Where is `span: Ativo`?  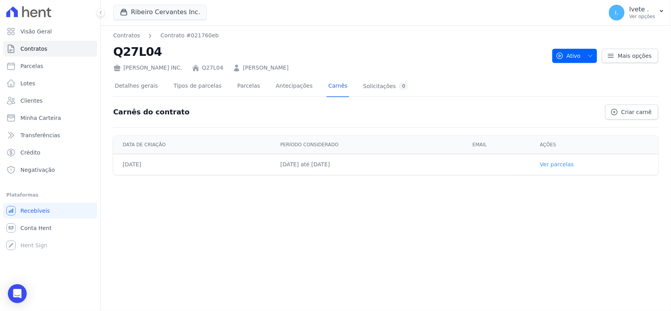
span: Ativo is located at coordinates (568, 56).